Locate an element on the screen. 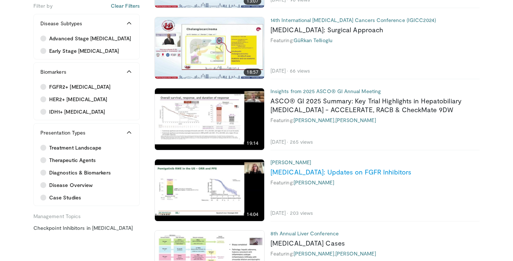 This screenshot has width=513, height=261. img: 4f567101-ef98-4449-8827-edd308cc859d.620x360_q85_upscale.jpg is located at coordinates (210, 119).